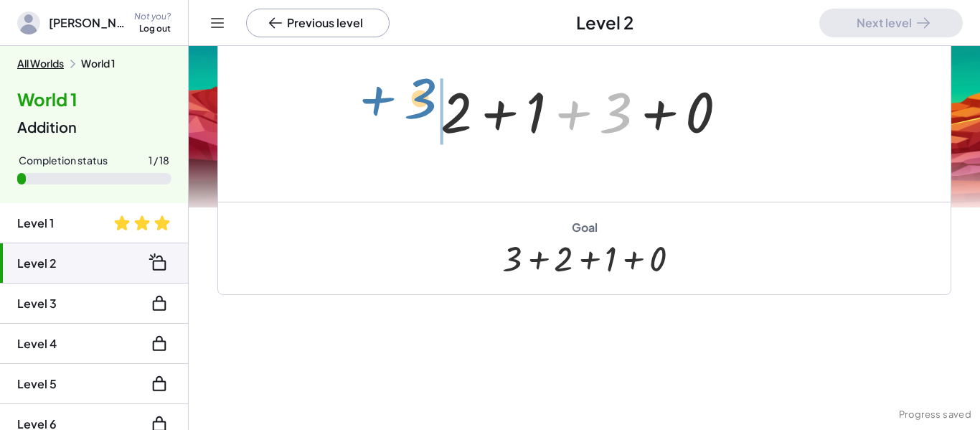 The image size is (980, 430). I want to click on div: Not you?, so click(152, 16).